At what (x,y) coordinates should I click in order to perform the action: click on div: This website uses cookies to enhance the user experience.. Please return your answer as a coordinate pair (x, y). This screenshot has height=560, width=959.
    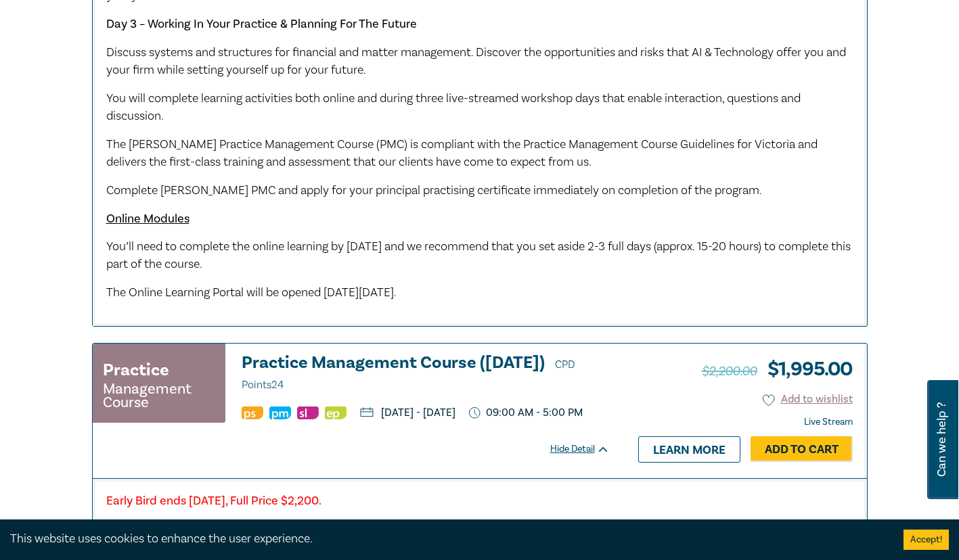
    Looking at the image, I should click on (446, 539).